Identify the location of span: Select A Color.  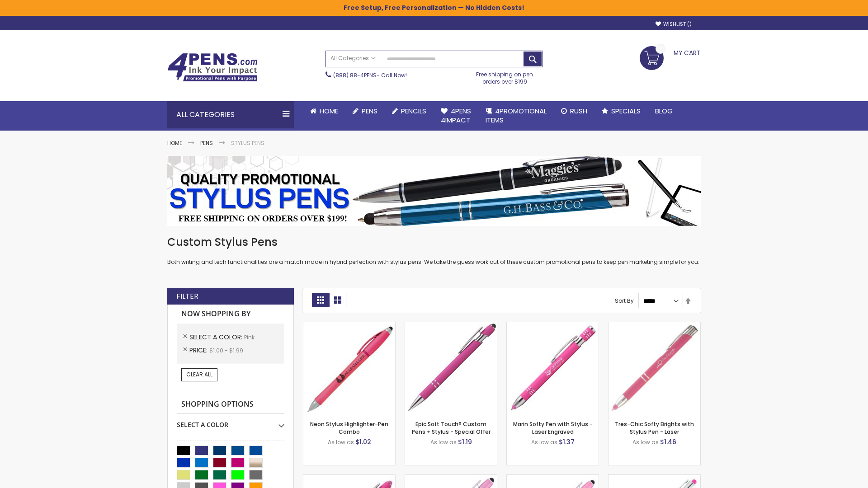
(217, 337).